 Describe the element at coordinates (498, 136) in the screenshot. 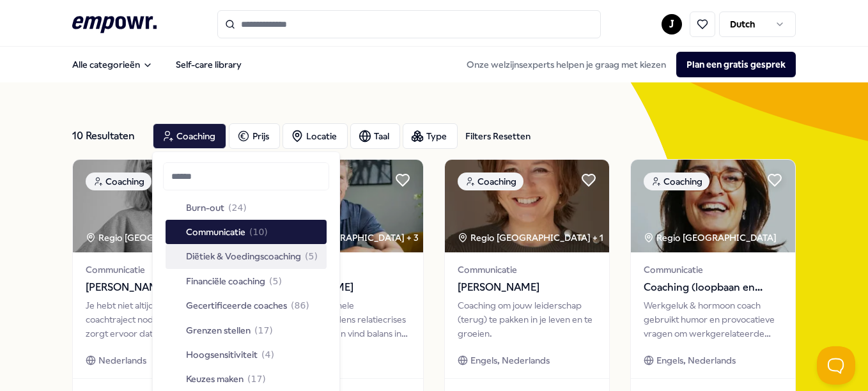

I see `div: Filters Resetten` at that location.